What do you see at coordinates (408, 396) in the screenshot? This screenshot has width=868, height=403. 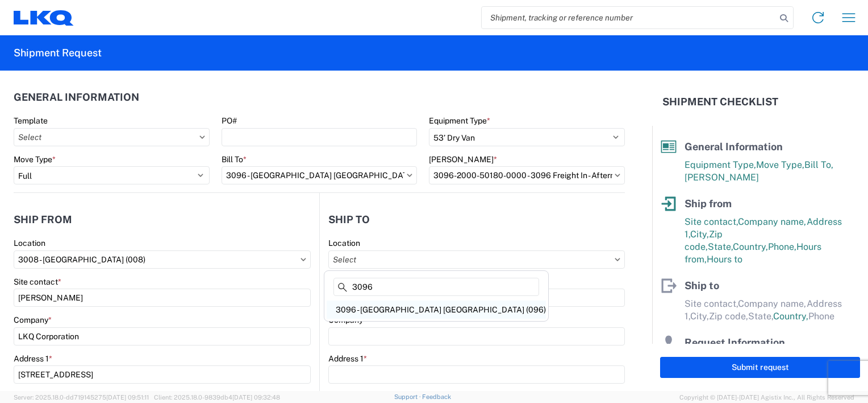 I see `a: Support` at bounding box center [408, 396].